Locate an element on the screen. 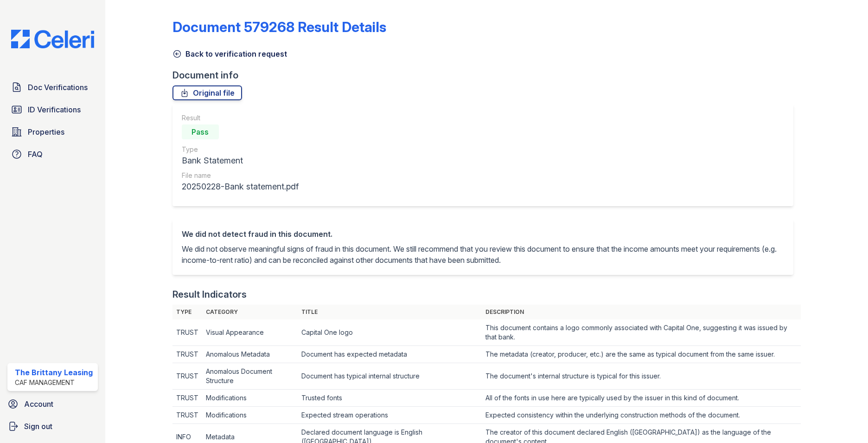  td: Capital One logo is located at coordinates (389, 332).